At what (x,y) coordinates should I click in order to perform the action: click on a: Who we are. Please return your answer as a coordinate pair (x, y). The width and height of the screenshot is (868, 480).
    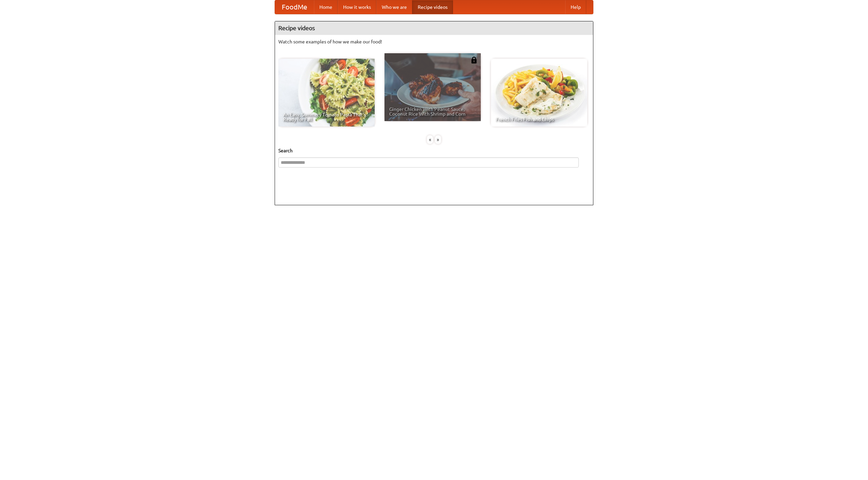
    Looking at the image, I should click on (395, 7).